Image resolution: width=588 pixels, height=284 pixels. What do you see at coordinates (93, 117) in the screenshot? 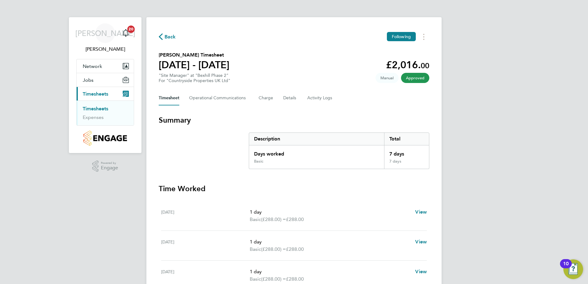
I see `a: Expenses` at bounding box center [93, 117].